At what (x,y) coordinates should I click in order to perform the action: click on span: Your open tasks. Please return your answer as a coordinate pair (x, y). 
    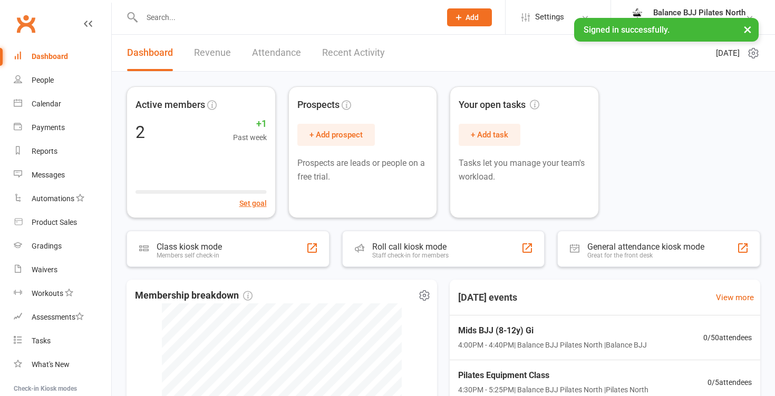
    Looking at the image, I should click on (498, 105).